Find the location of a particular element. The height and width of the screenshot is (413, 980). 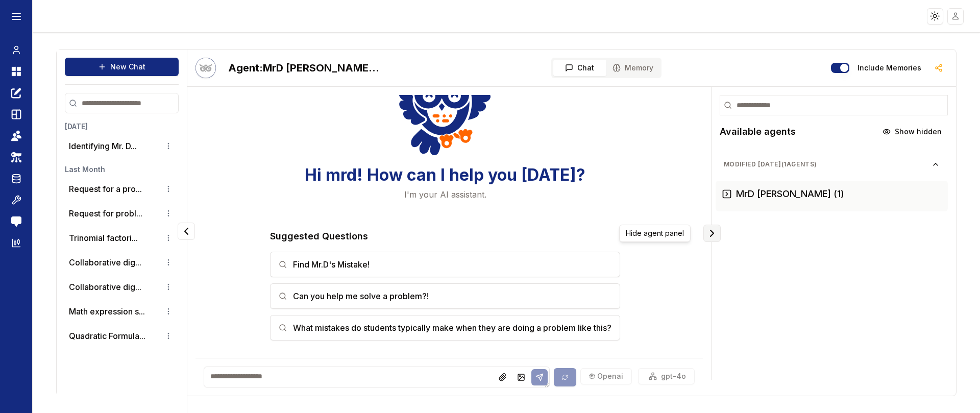

button: Quadratic Formula... is located at coordinates (107, 336).